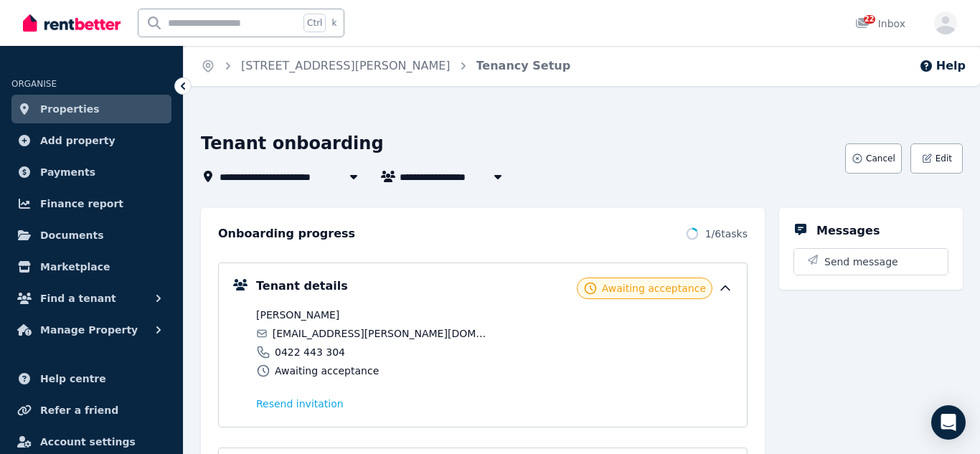  Describe the element at coordinates (33, 84) in the screenshot. I see `span: ORGANISE` at that location.